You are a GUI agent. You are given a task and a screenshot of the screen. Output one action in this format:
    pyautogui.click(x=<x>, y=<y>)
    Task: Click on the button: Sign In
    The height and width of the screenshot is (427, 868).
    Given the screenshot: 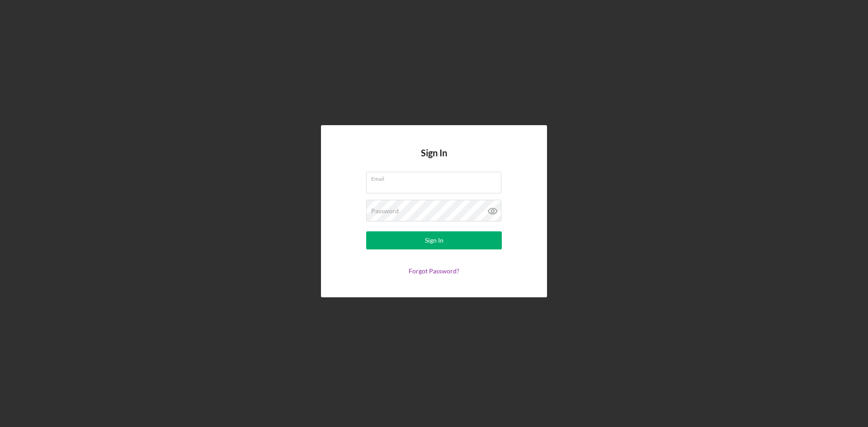 What is the action you would take?
    pyautogui.click(x=434, y=240)
    